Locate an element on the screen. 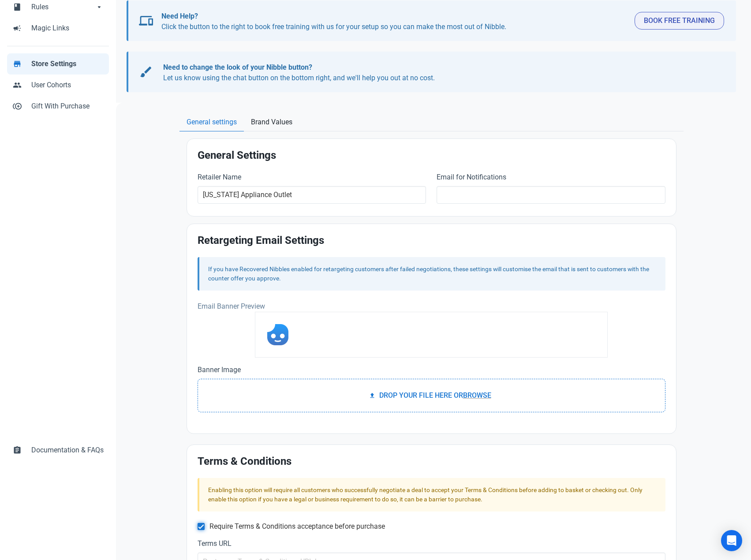  span: Book Free Training is located at coordinates (679, 21).